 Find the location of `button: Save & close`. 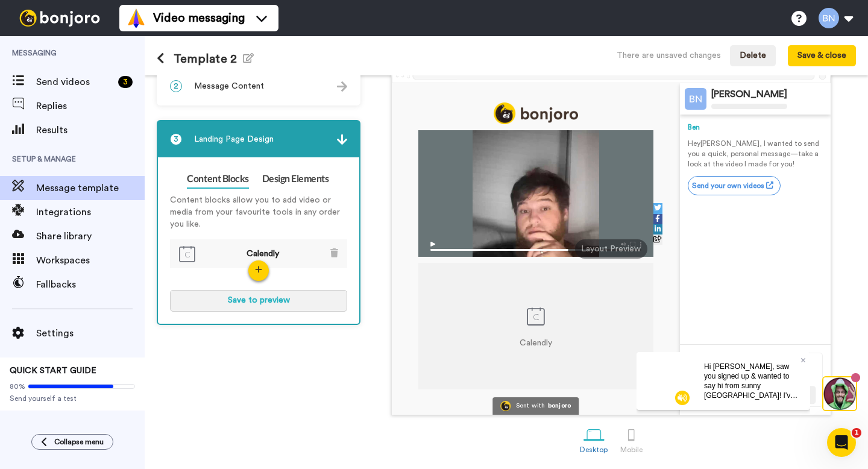

button: Save & close is located at coordinates (822, 56).